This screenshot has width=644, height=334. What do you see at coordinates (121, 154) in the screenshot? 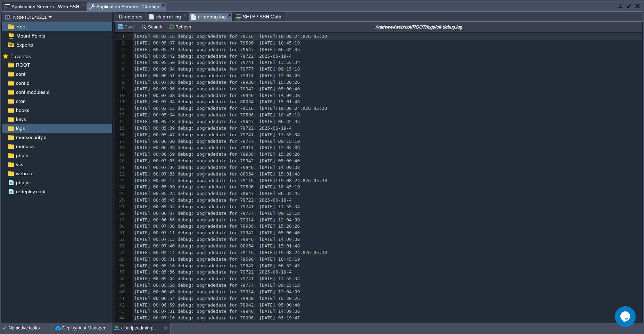
I see `div: 19` at bounding box center [121, 154].